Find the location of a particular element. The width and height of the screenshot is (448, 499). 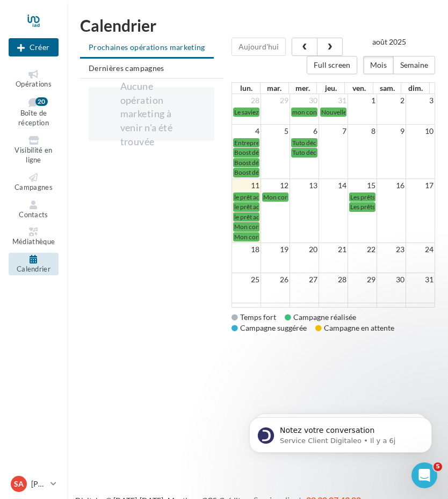

td: 9 is located at coordinates (391, 131).